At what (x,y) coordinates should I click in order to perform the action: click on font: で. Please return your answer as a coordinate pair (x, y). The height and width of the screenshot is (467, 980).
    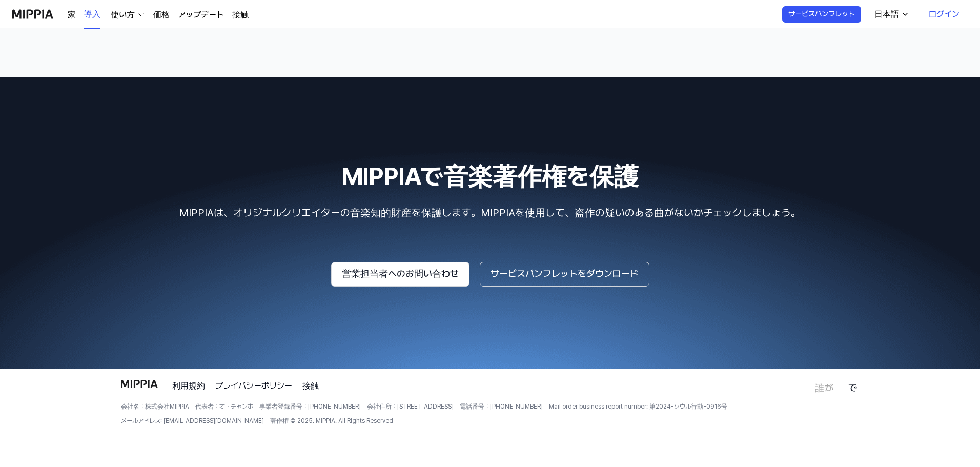
    Looking at the image, I should click on (852, 388).